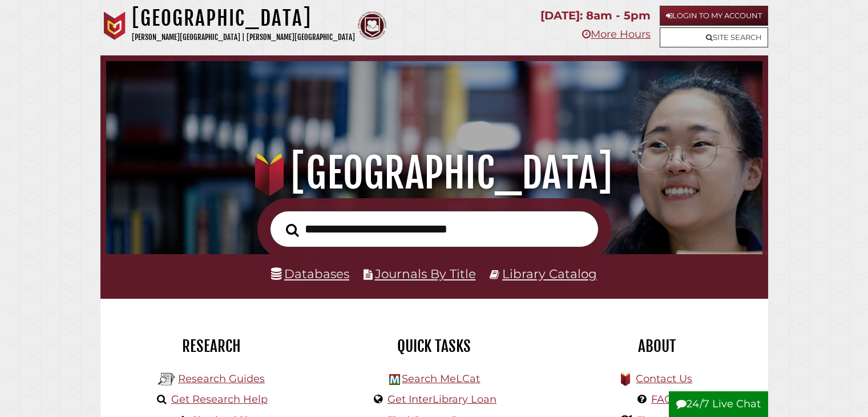  What do you see at coordinates (219, 400) in the screenshot?
I see `a: Get Research Help` at bounding box center [219, 400].